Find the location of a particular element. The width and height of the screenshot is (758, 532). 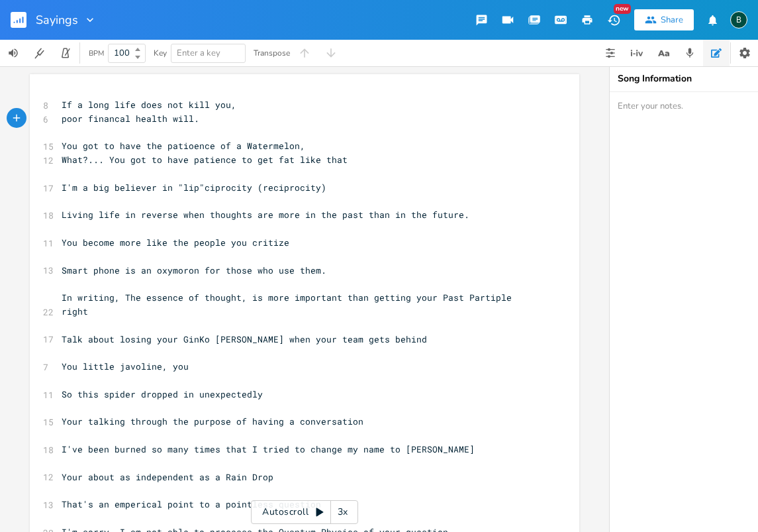

div: 3x is located at coordinates (343, 512).